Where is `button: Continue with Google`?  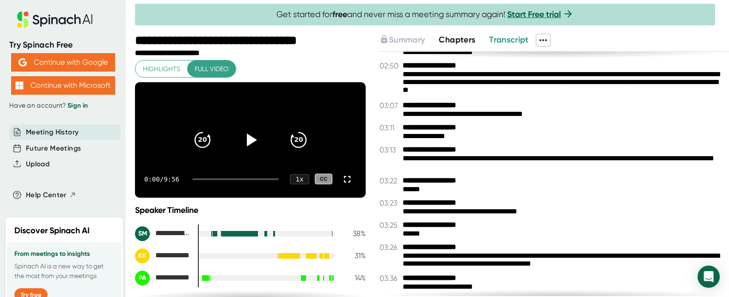 button: Continue with Google is located at coordinates (63, 62).